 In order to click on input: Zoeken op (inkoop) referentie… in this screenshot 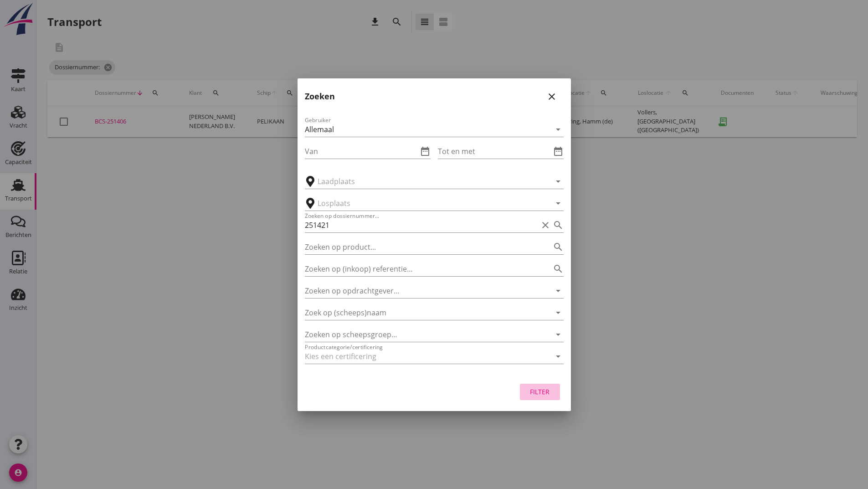, I will do `click(421, 269)`.